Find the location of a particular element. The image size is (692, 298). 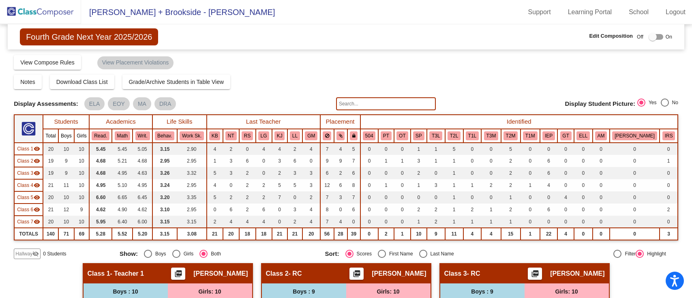

td: 9 is located at coordinates (327, 161).